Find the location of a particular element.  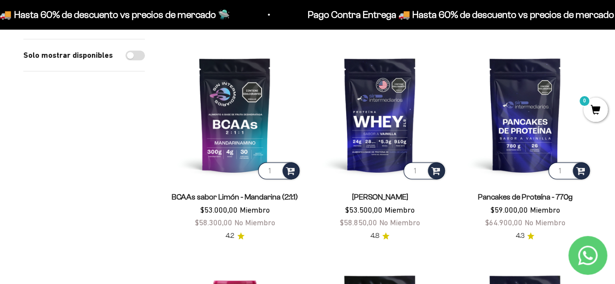

a: BCAAs sabor Limón - Mandarina (2:1:1) is located at coordinates (235, 197).